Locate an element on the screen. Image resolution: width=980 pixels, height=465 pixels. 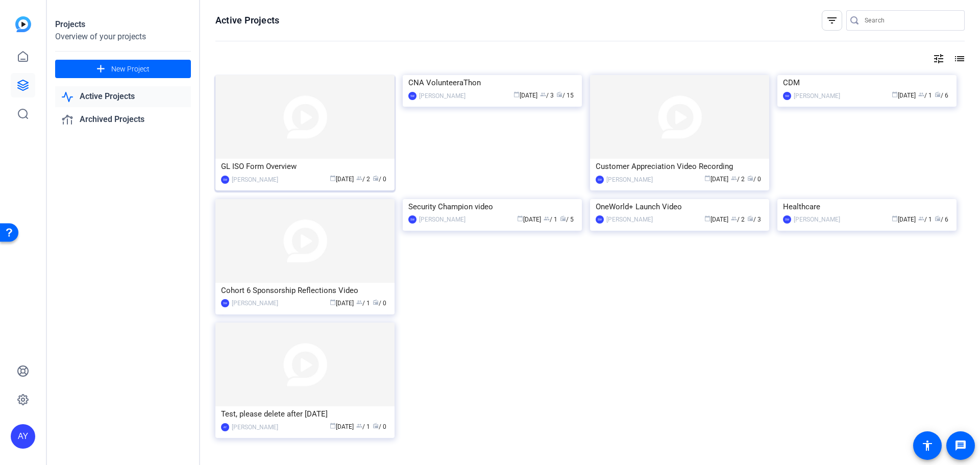
mat-icon: tune is located at coordinates (939, 59).